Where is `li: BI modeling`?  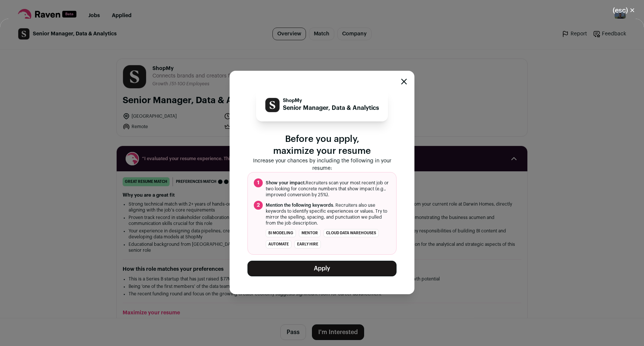 li: BI modeling is located at coordinates (280, 233).